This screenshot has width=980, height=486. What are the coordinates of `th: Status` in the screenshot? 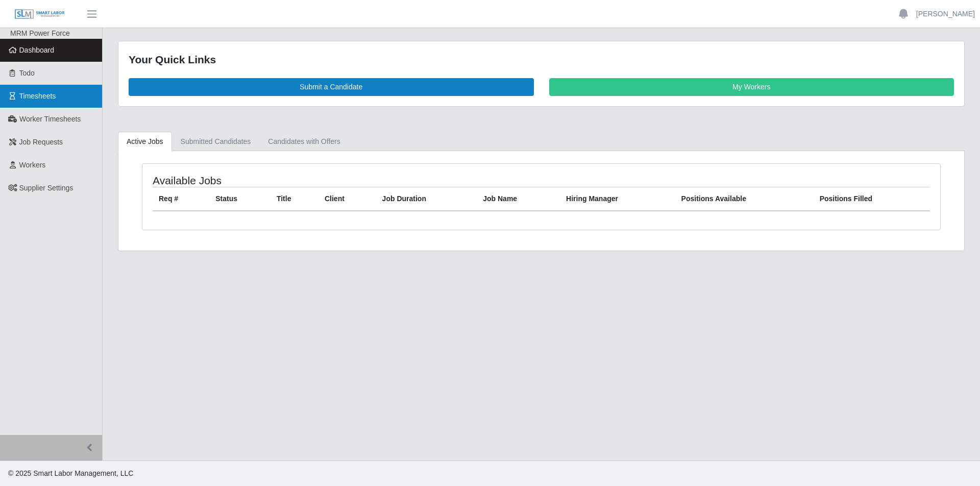 It's located at (240, 199).